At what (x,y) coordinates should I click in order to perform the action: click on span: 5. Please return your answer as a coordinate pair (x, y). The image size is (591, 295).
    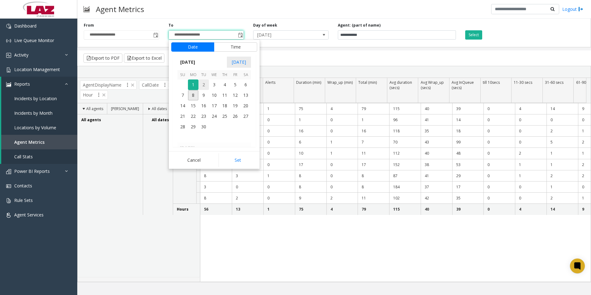
    Looking at the image, I should click on (235, 85).